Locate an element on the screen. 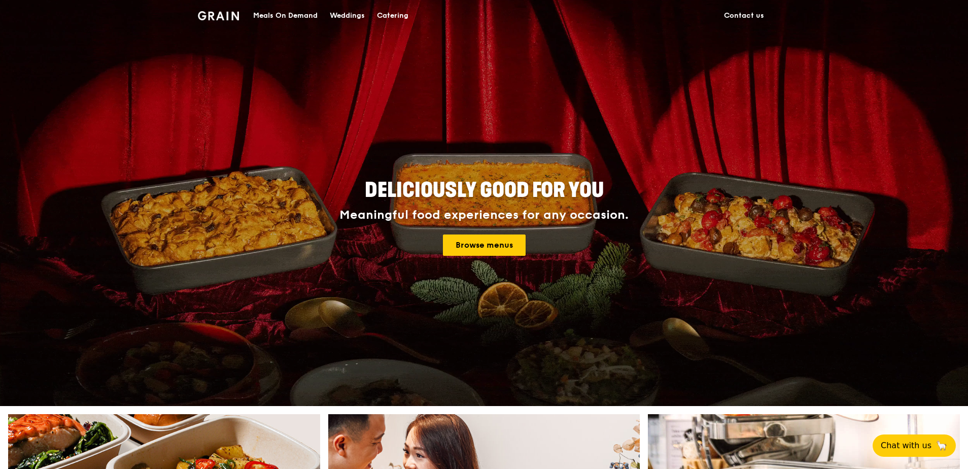  a: Browse menus is located at coordinates (484, 245).